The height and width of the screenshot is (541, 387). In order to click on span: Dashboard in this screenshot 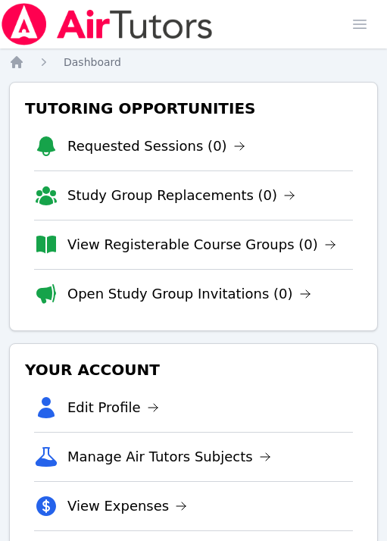, I will do `click(93, 62)`.